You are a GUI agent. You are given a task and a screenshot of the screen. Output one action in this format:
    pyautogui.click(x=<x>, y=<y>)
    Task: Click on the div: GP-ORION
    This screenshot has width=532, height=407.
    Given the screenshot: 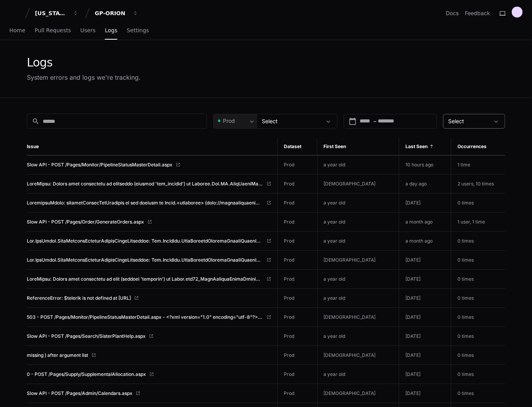 What is the action you would take?
    pyautogui.click(x=111, y=13)
    